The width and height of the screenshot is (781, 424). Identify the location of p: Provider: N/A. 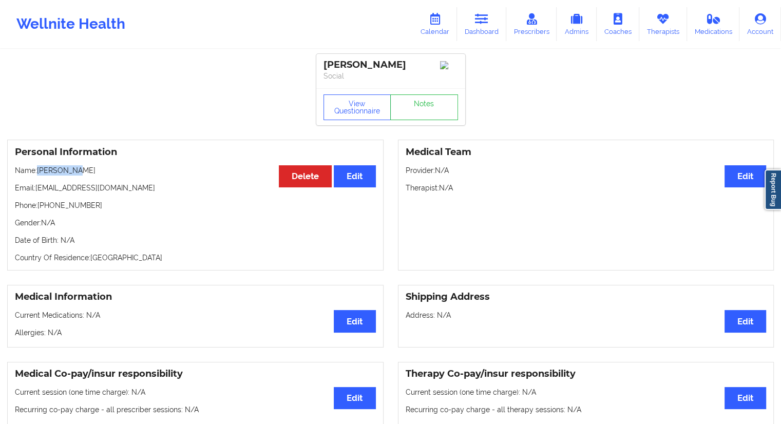
(586, 170).